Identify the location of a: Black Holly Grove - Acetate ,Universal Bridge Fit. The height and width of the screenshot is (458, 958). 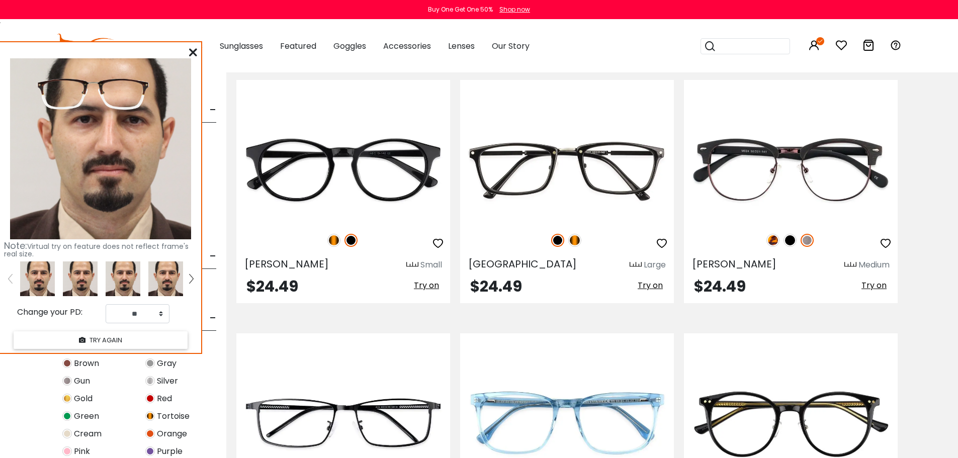
(343, 169).